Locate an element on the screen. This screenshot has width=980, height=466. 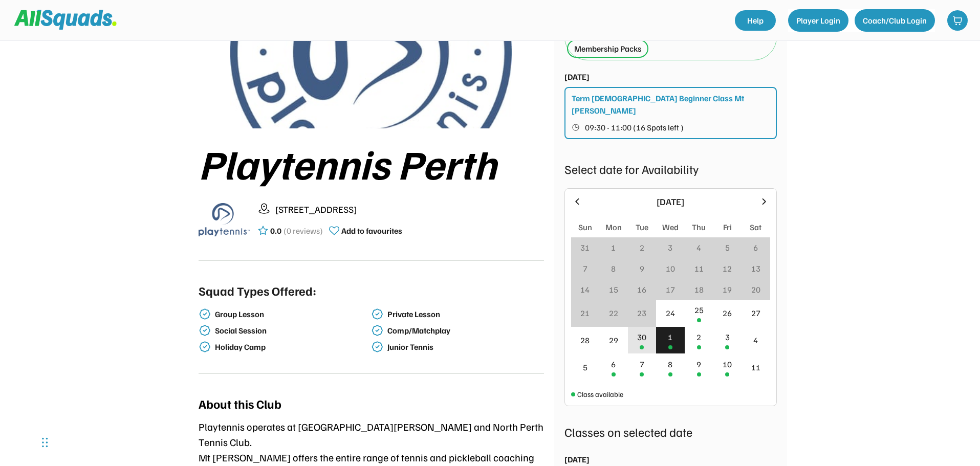
div: Class available is located at coordinates (601, 394).